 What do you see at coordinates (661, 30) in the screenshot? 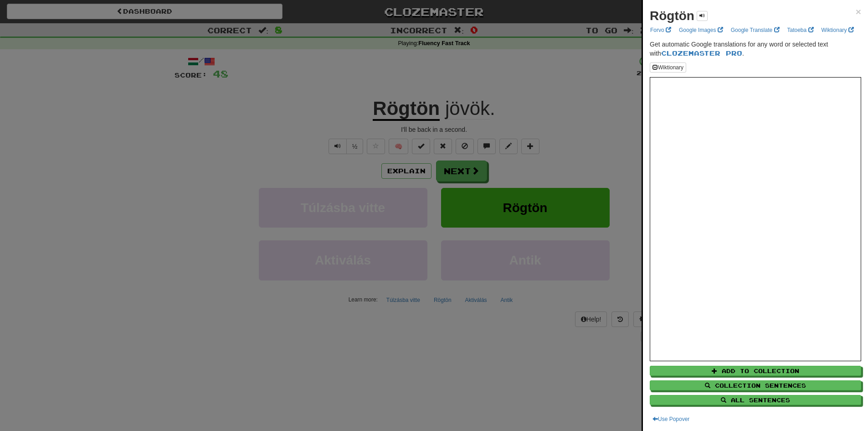
I see `a: Forvo` at bounding box center [661, 30].